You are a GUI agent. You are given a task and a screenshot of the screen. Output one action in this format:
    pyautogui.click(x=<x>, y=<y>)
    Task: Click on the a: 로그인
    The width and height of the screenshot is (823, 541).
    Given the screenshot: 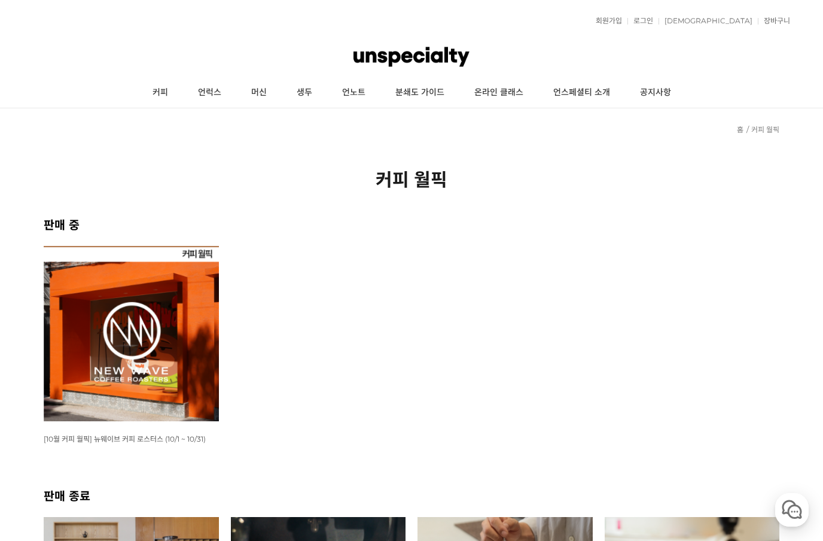 What is the action you would take?
    pyautogui.click(x=640, y=21)
    